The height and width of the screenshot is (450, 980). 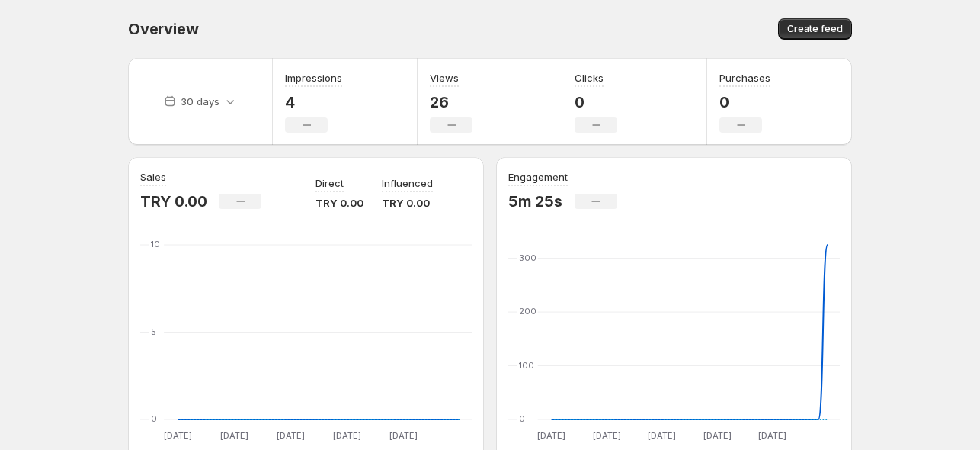 I want to click on text: 100, so click(x=527, y=365).